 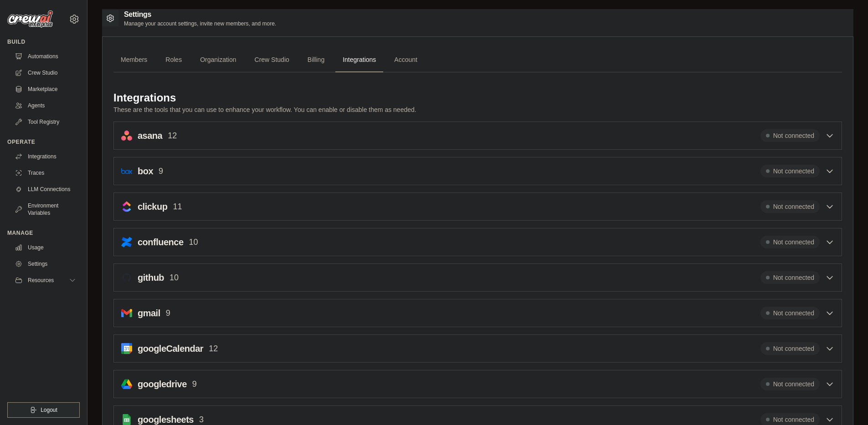 I want to click on button: Logout, so click(x=44, y=410).